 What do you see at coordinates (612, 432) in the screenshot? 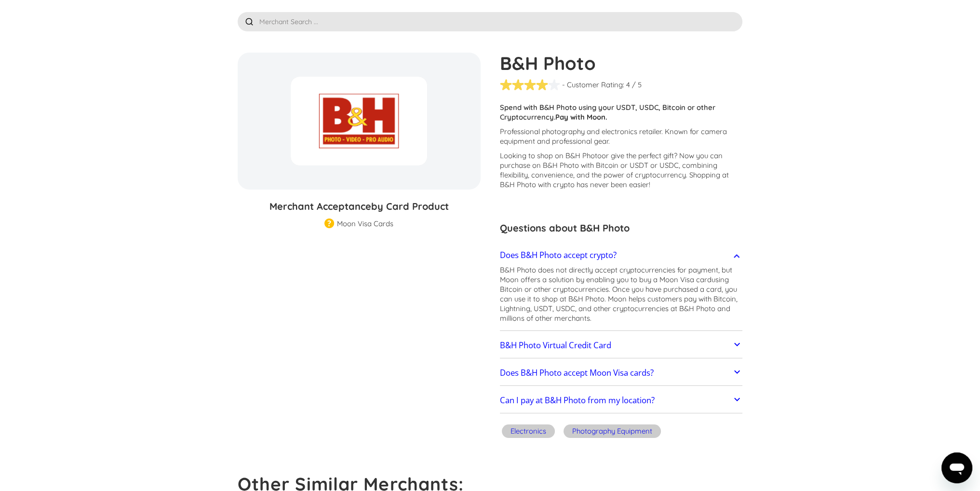
I see `a: Photography Equipment` at bounding box center [612, 432].